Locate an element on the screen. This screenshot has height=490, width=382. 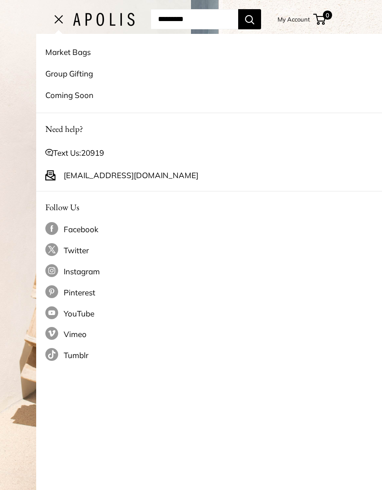
input: Search... is located at coordinates (194, 19).